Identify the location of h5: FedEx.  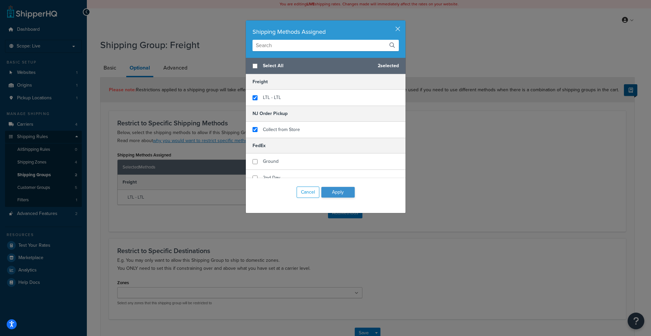
(326, 145).